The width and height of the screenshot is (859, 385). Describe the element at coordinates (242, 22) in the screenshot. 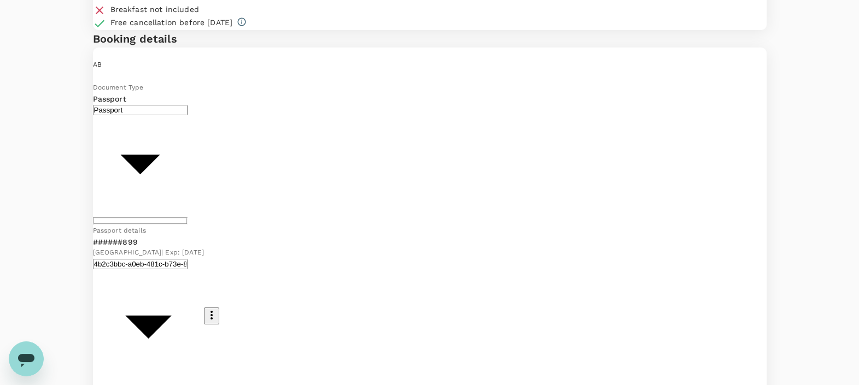

I see `svg: Full refund before 2025-10-12 00:00 Cancelation after 2025-10-12 00:00, cancelation fee of MYR 12...` at that location.